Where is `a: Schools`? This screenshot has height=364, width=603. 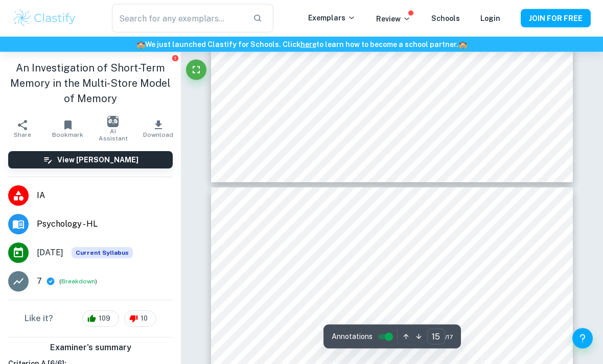
a: Schools is located at coordinates (445, 18).